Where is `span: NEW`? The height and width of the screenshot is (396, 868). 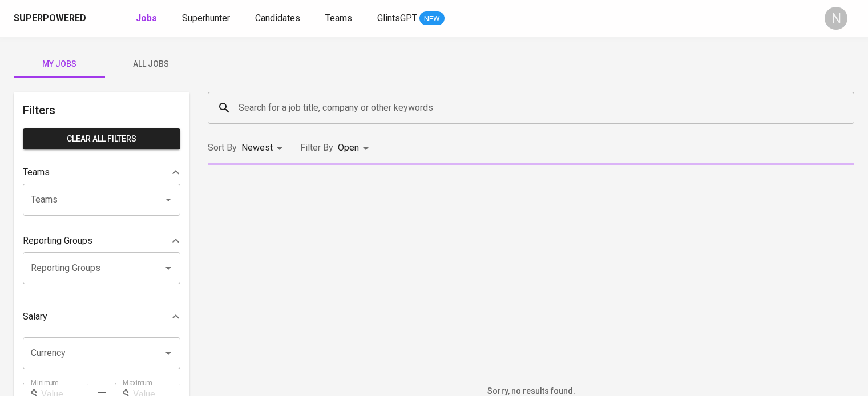 span: NEW is located at coordinates (432, 19).